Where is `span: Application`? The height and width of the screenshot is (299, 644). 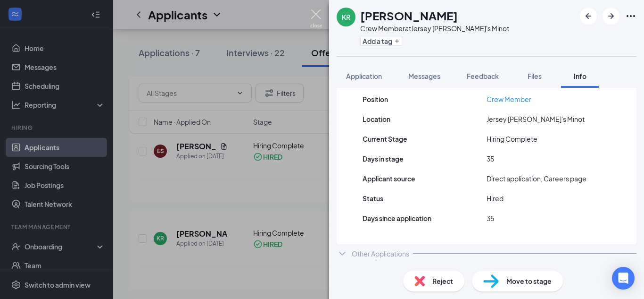
span: Application is located at coordinates (364, 76).